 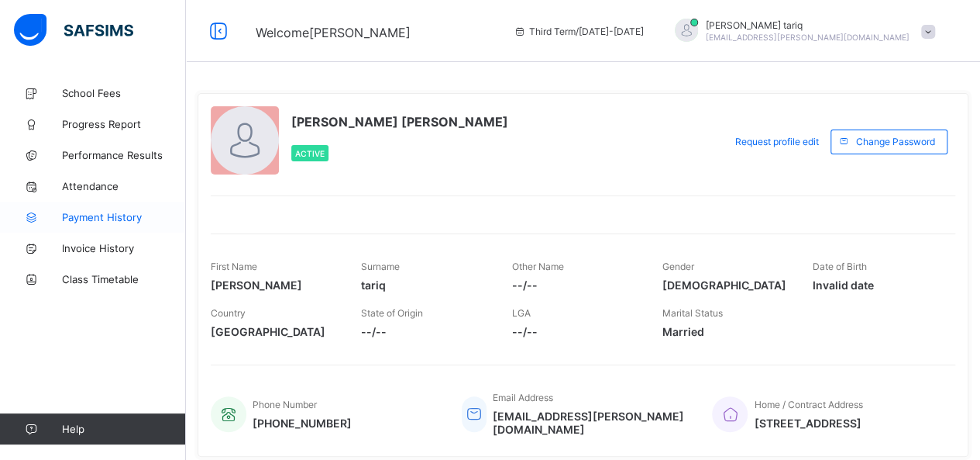 I want to click on span: Payment History, so click(x=124, y=217).